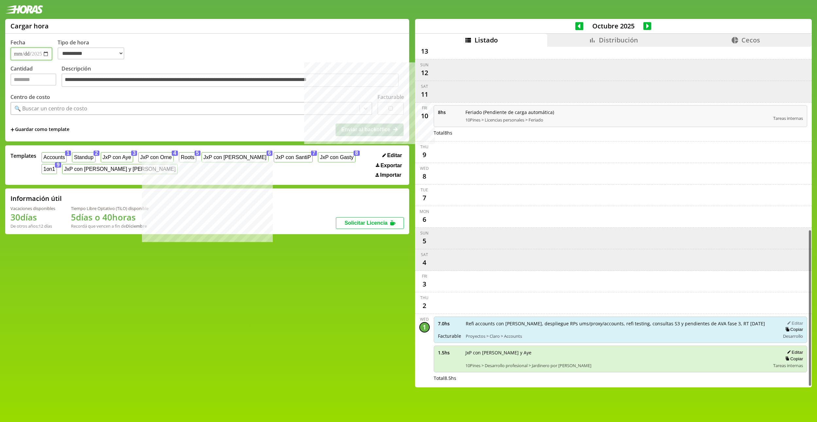 The height and width of the screenshot is (422, 817). What do you see at coordinates (449, 324) in the screenshot?
I see `span: 7.0 hs` at bounding box center [449, 324].